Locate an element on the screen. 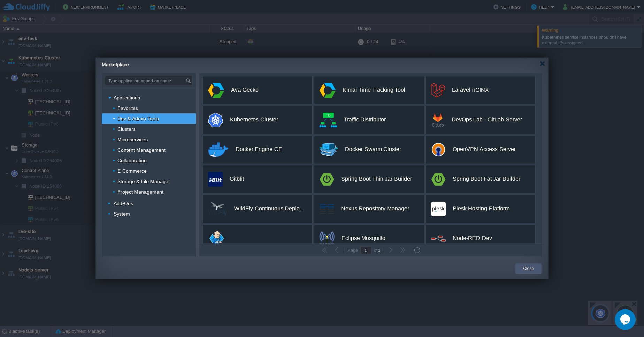  img: wildfly-logo-70px.png is located at coordinates (218, 209).